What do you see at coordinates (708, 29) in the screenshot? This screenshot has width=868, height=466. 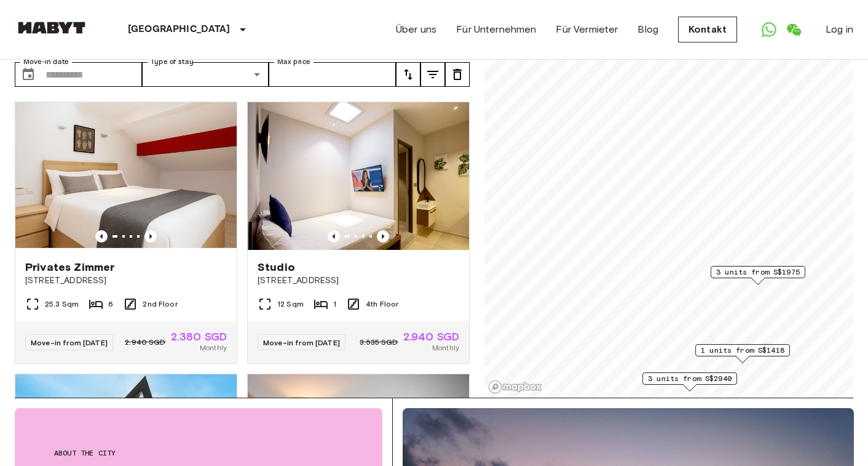 I see `a: Kontakt` at bounding box center [708, 29].